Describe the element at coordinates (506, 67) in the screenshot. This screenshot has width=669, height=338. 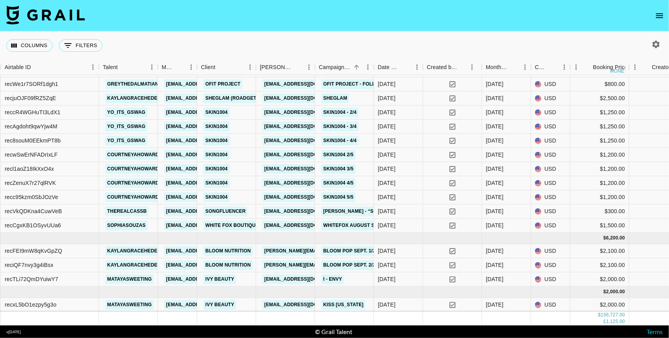
I see `div: Month Due` at that location.